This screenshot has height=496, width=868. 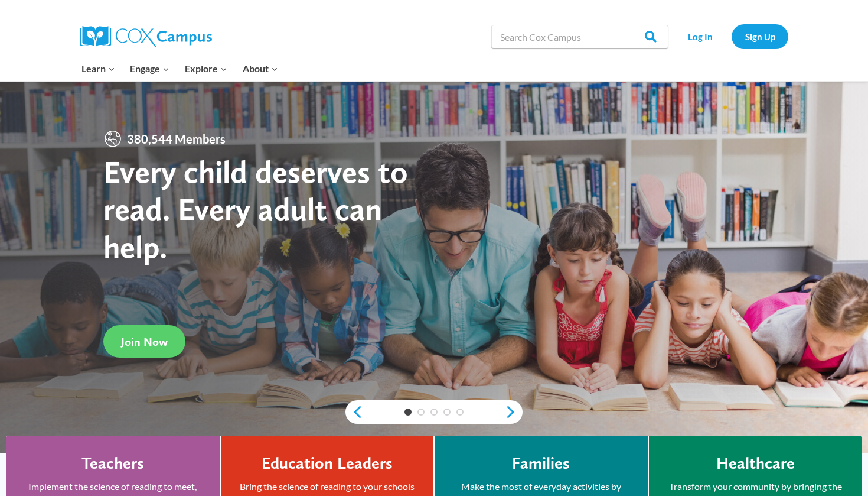 I want to click on span: Explore, so click(x=206, y=69).